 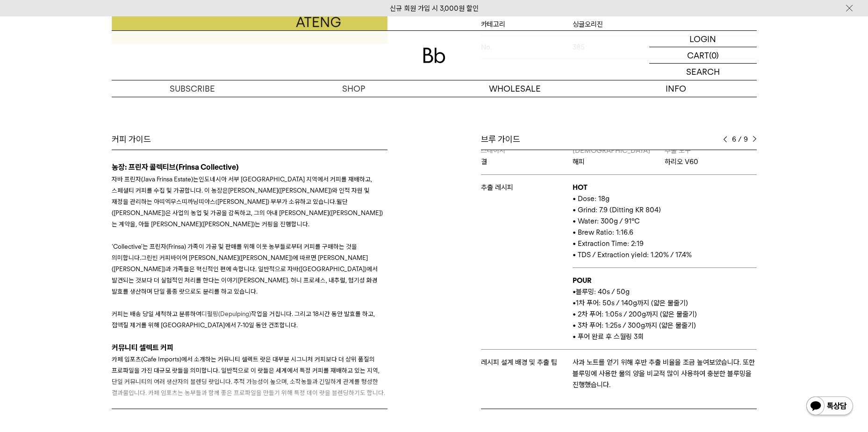 What do you see at coordinates (830, 406) in the screenshot?
I see `img: 카카오톡 채널 1:1 채팅 버튼` at bounding box center [830, 406].